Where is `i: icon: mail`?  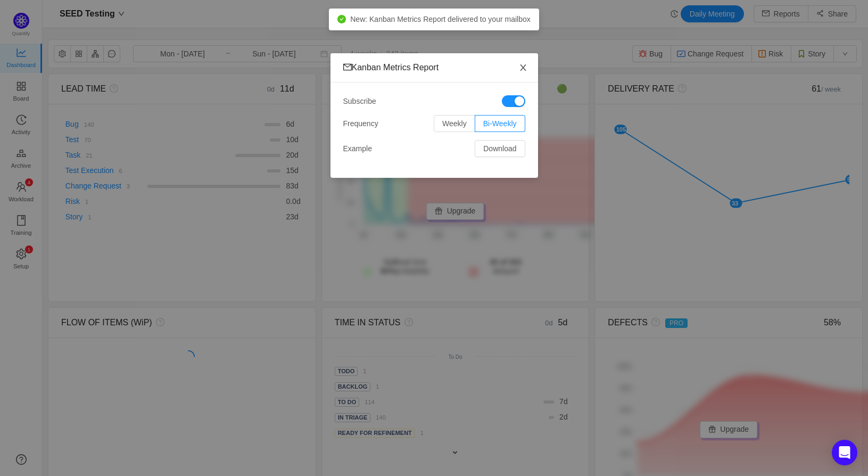
i: icon: mail is located at coordinates (348, 67).